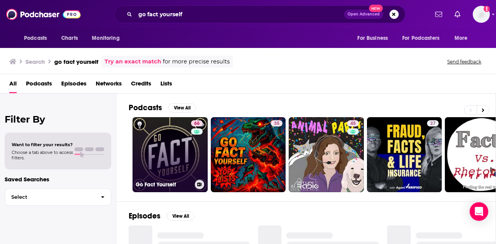 The image size is (496, 244). Describe the element at coordinates (197, 124) in the screenshot. I see `span: 66` at that location.